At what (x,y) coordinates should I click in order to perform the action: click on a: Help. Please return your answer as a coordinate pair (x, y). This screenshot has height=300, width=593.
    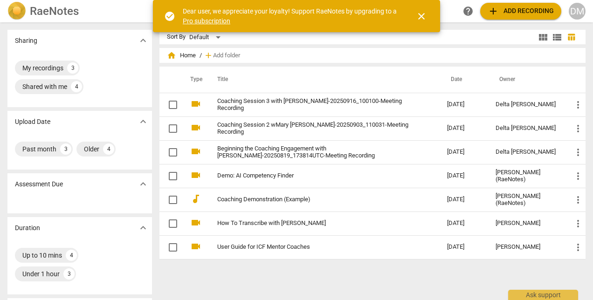
    Looking at the image, I should click on (468, 11).